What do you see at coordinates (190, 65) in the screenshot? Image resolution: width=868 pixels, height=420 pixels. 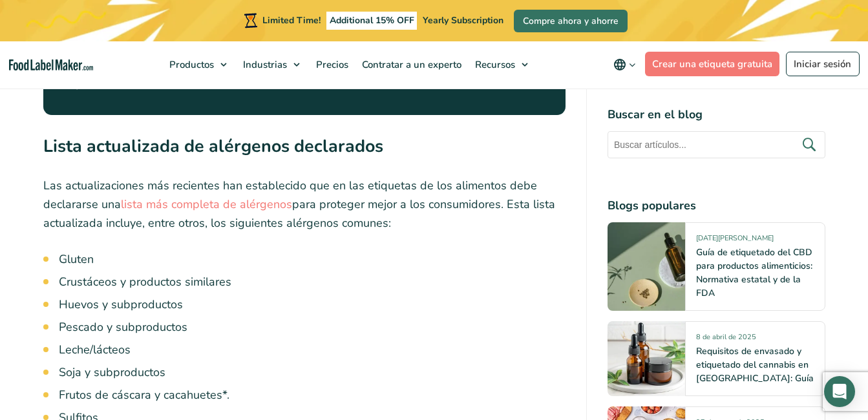 I see `span: Productos` at bounding box center [190, 65].